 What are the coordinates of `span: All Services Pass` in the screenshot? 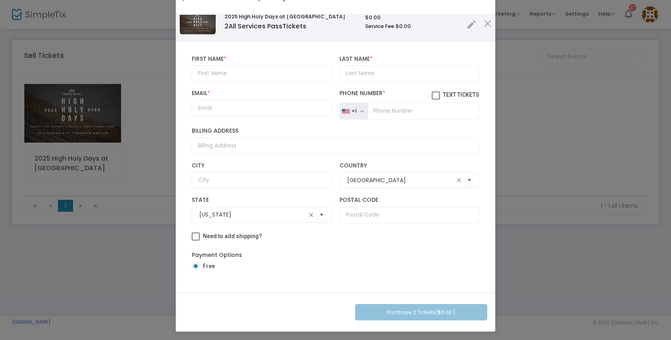 It's located at (265, 26).